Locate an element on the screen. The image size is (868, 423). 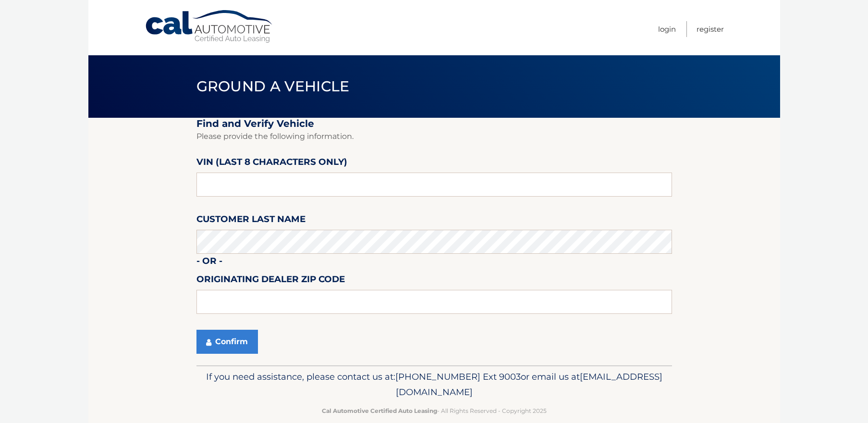
a: Login is located at coordinates (667, 29).